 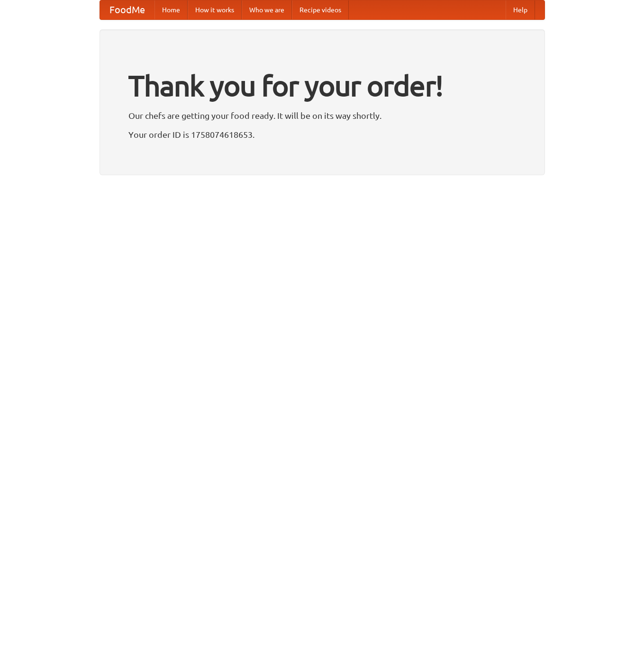 What do you see at coordinates (214, 10) in the screenshot?
I see `a: How it works` at bounding box center [214, 10].